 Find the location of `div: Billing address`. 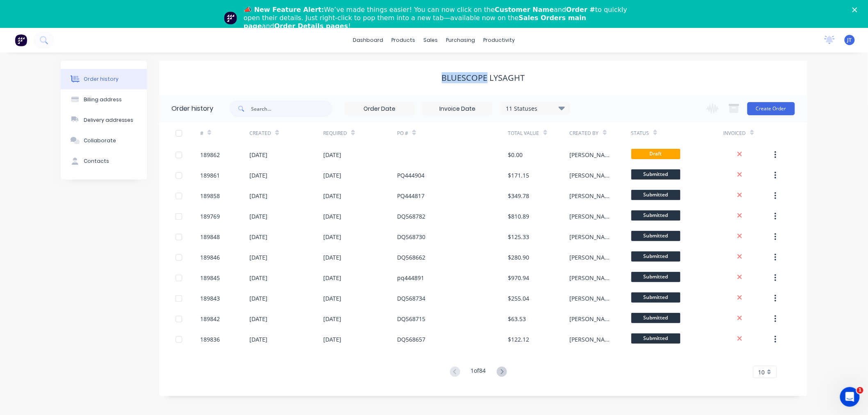

div: Billing address is located at coordinates (102, 99).